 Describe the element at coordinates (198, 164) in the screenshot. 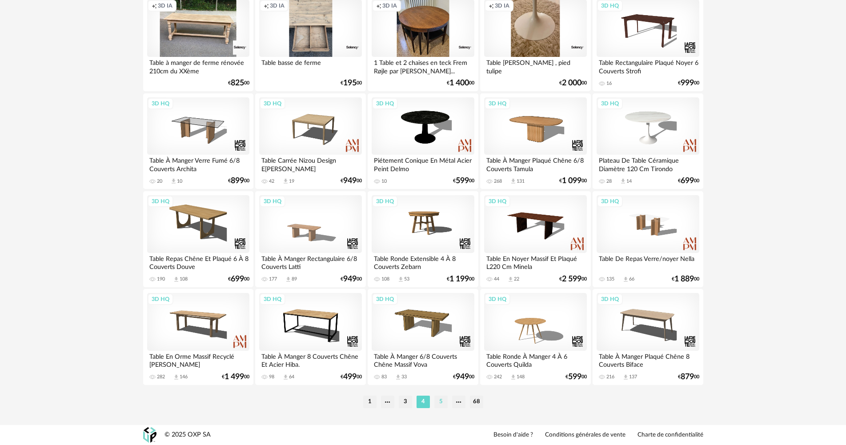

I see `div: Table À Manger Verre Fumé 6/8 Couverts Archita` at that location.